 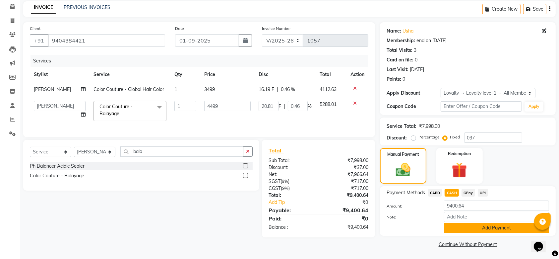 I want to click on div: Name:, so click(x=394, y=31).